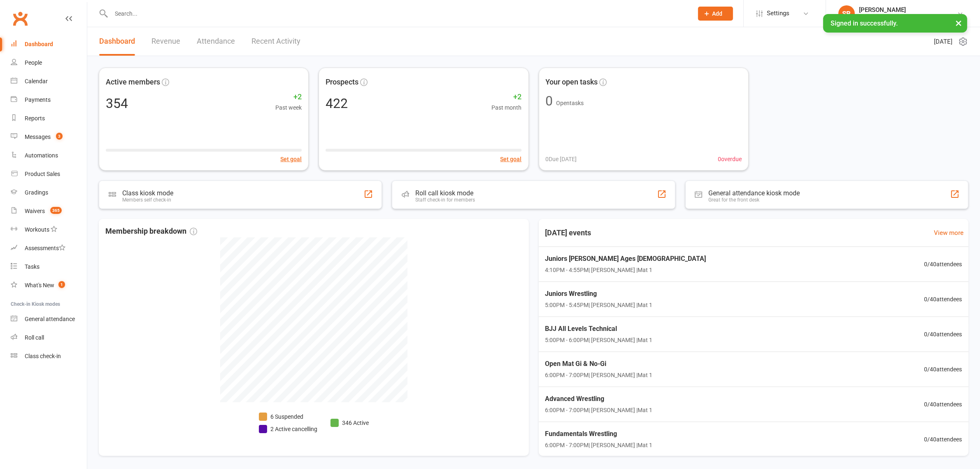  I want to click on span: 365, so click(56, 210).